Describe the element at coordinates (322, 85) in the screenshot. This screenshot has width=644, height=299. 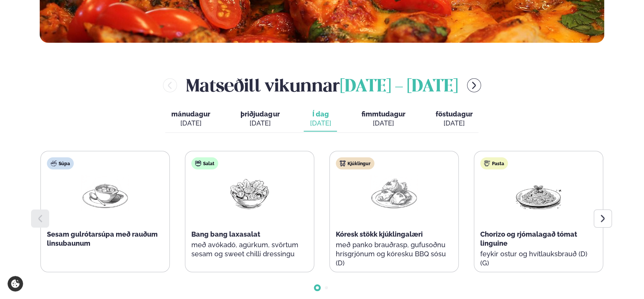
I see `h2: Matseðill vikunnar` at that location.